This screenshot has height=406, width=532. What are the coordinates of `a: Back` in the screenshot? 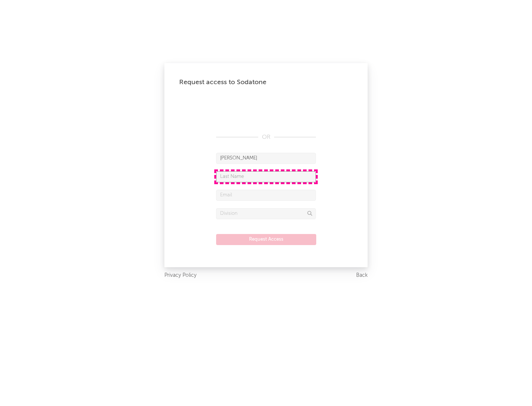 It's located at (362, 276).